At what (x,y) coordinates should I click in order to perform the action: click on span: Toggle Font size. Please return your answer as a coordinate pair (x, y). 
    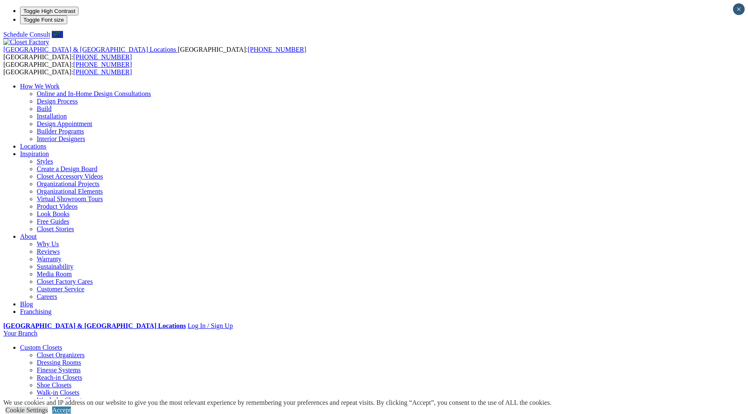
    Looking at the image, I should click on (43, 20).